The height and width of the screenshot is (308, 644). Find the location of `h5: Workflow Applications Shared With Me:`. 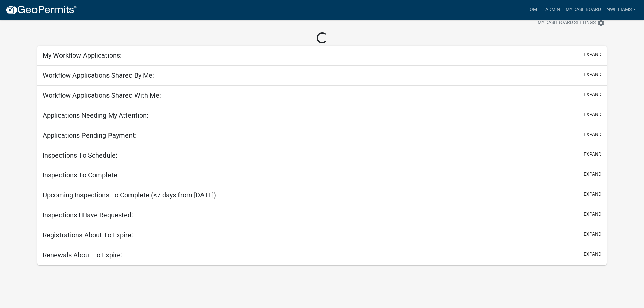

h5: Workflow Applications Shared With Me: is located at coordinates (102, 95).